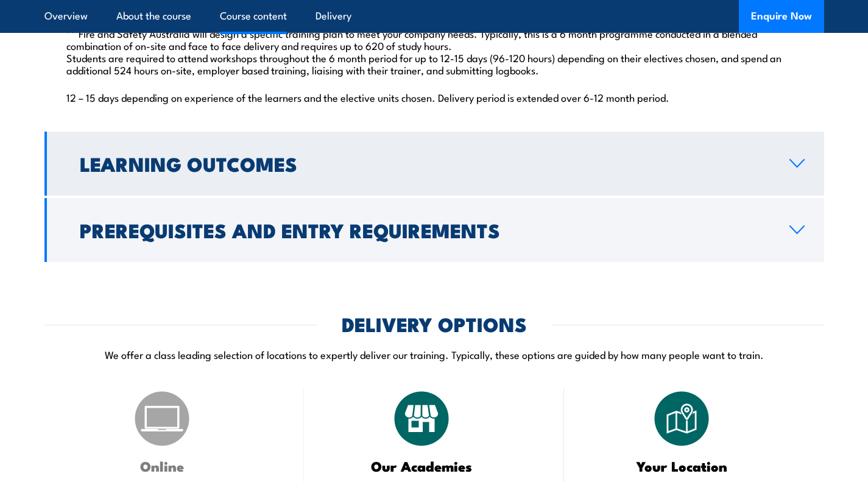 The width and height of the screenshot is (868, 482). What do you see at coordinates (434, 354) in the screenshot?
I see `p: We offer a class leading selection of locations to expertly deliver our training. Typically, thes...` at bounding box center [434, 354].